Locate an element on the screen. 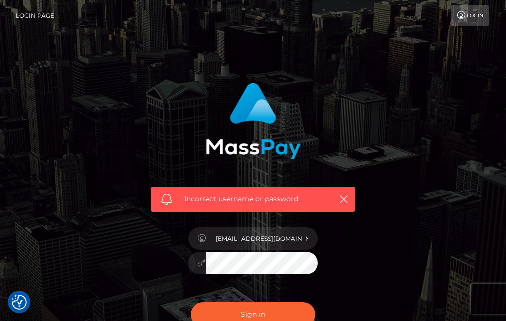  a: Login is located at coordinates (469, 16).